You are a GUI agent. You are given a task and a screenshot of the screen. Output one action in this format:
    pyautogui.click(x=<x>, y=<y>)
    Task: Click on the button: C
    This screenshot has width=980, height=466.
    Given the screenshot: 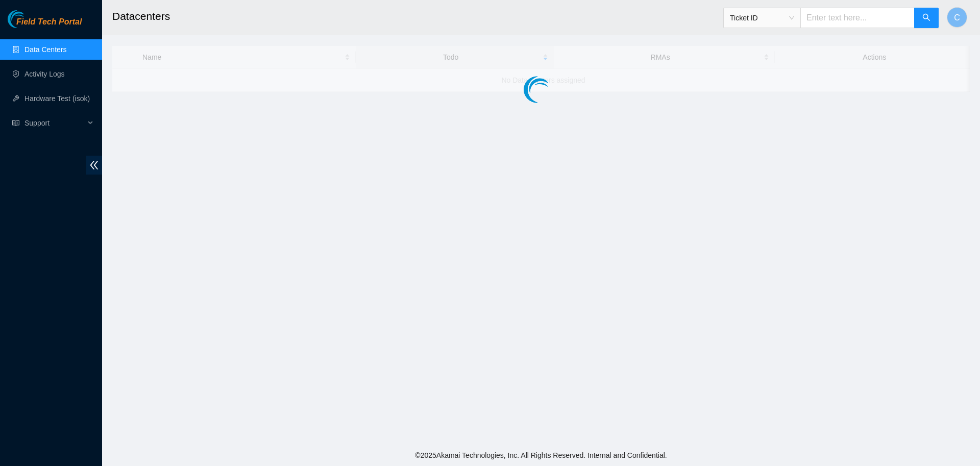 What is the action you would take?
    pyautogui.click(x=957, y=17)
    